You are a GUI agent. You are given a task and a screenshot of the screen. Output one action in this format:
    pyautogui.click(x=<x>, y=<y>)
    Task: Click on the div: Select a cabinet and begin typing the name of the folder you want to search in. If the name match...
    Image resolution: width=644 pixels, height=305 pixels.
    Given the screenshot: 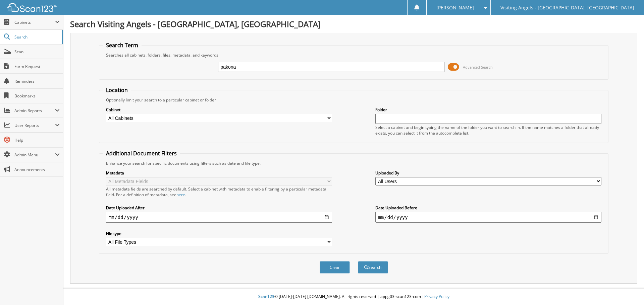 What is the action you would take?
    pyautogui.click(x=488, y=130)
    